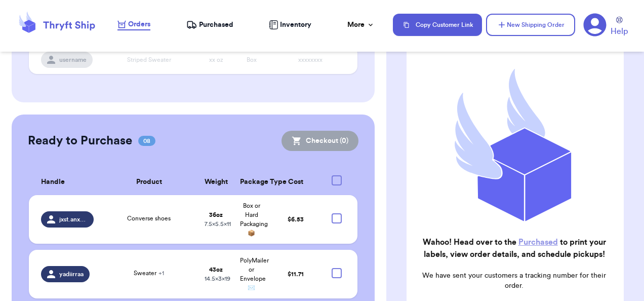  Describe the element at coordinates (254, 274) in the screenshot. I see `span: PolyMailer or Envelope ✉️` at that location.